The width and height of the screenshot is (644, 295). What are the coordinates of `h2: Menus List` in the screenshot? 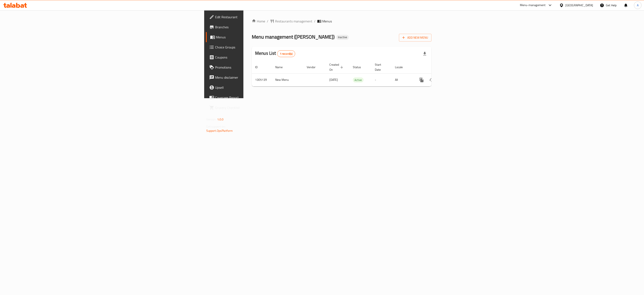 It's located at (275, 53).